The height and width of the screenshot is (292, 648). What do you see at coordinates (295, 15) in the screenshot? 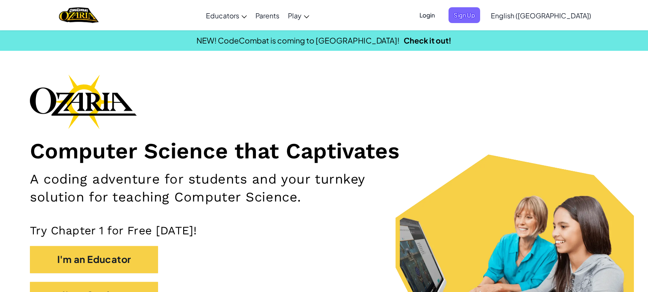
I see `span: Play` at bounding box center [295, 15].